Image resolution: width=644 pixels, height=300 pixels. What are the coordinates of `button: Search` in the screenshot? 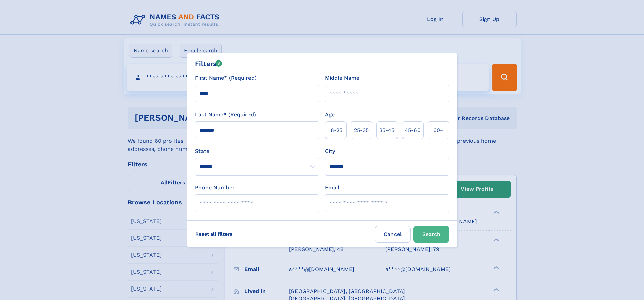 It's located at (431, 234).